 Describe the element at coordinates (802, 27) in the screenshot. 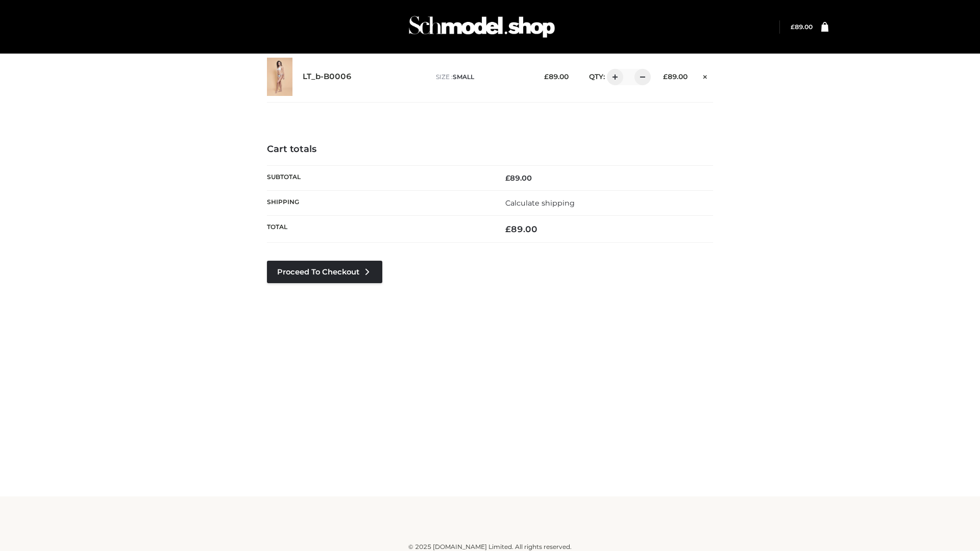

I see `a: £89.00` at that location.